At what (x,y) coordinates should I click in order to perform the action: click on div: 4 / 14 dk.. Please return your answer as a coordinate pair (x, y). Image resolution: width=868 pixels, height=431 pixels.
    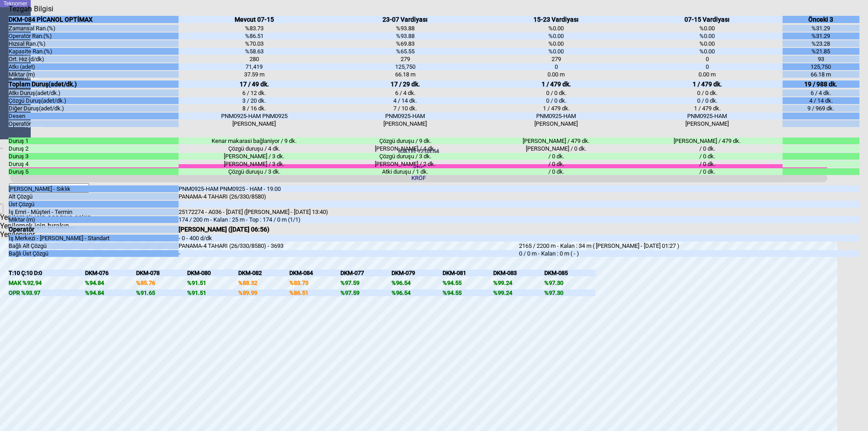
    Looking at the image, I should click on (821, 100).